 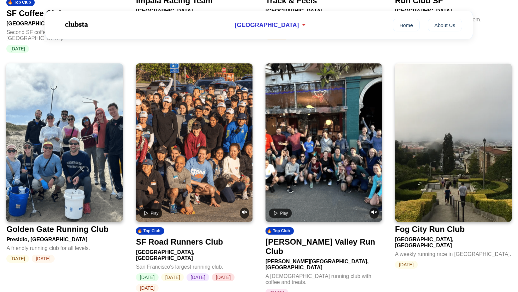 I want to click on img: Fog City Run Club, so click(x=454, y=142).